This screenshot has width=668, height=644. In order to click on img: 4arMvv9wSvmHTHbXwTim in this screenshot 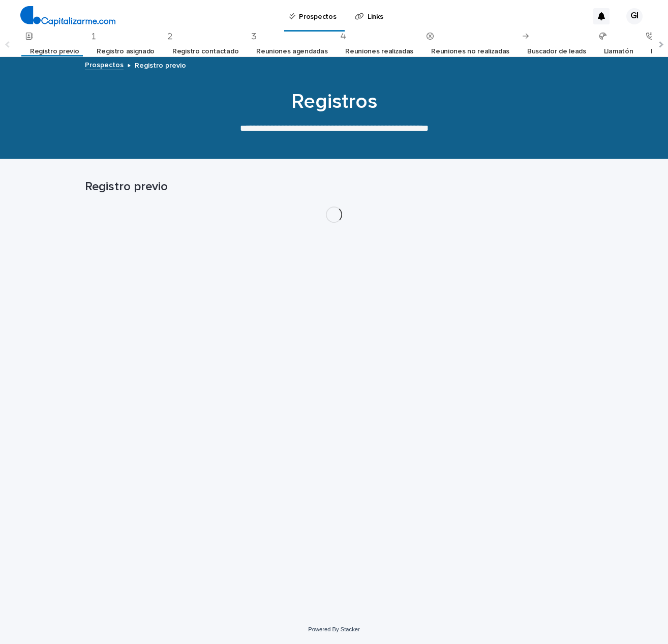, I will do `click(67, 16)`.